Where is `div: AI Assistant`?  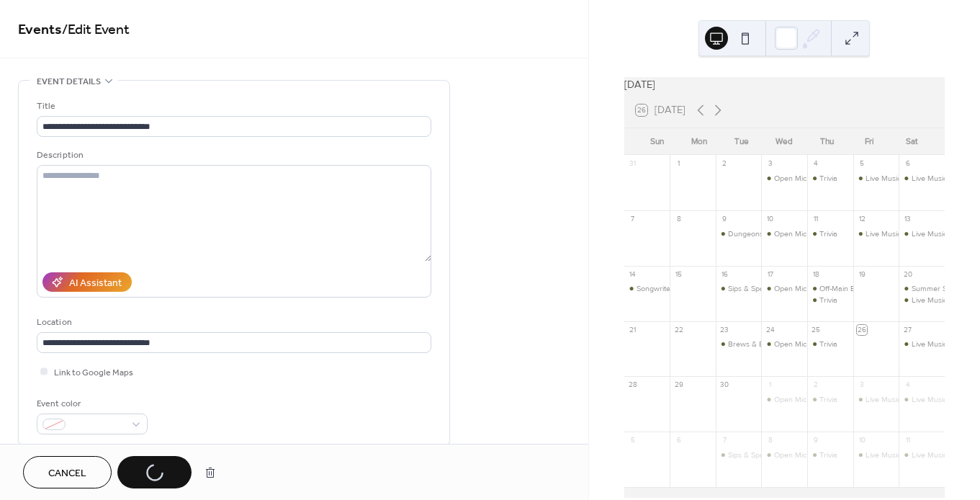 div: AI Assistant is located at coordinates (95, 283).